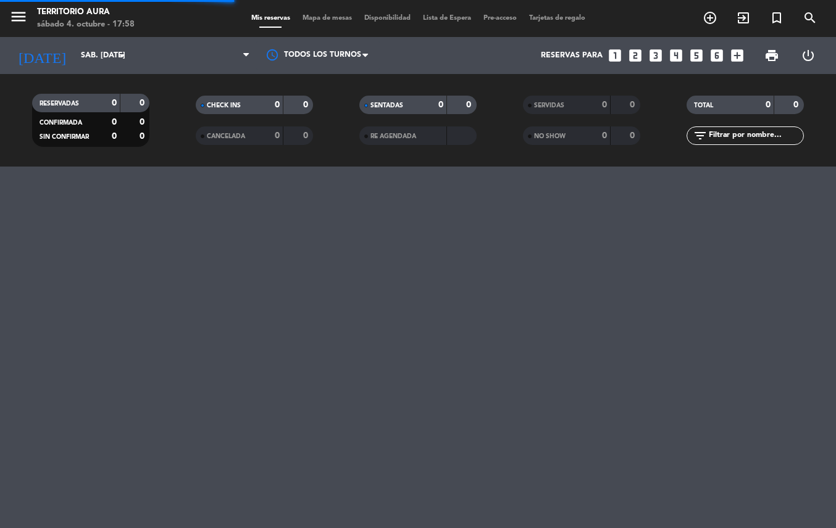  Describe the element at coordinates (717, 56) in the screenshot. I see `i: looks_6` at that location.